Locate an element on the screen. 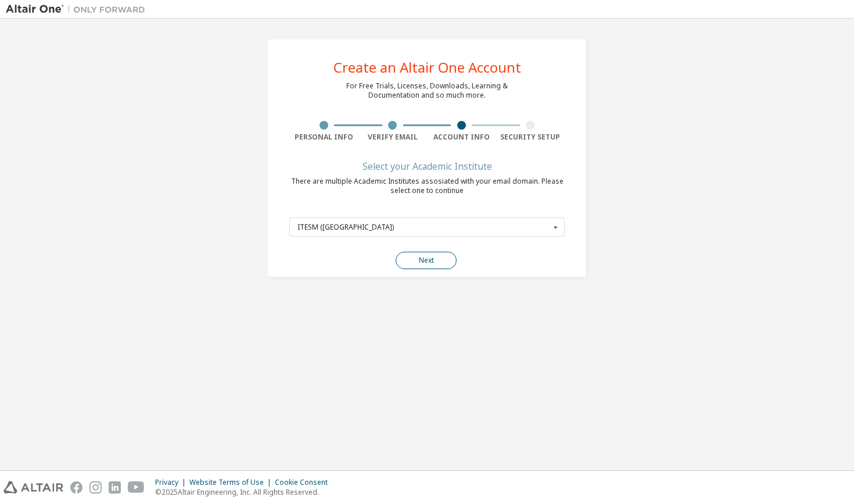 The height and width of the screenshot is (504, 854). img: youtube.svg is located at coordinates (136, 487).